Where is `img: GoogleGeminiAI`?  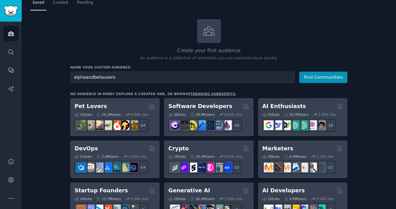
img: GoogleGeminiAI is located at coordinates (268, 125).